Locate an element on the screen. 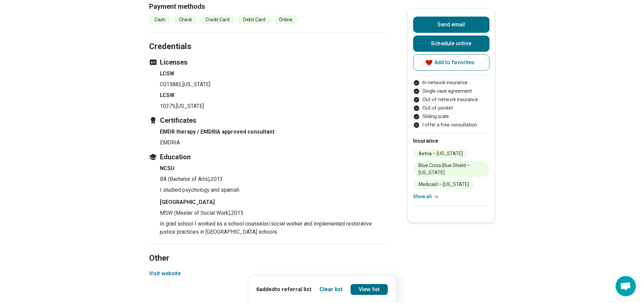  button: Visit website is located at coordinates (164, 273).